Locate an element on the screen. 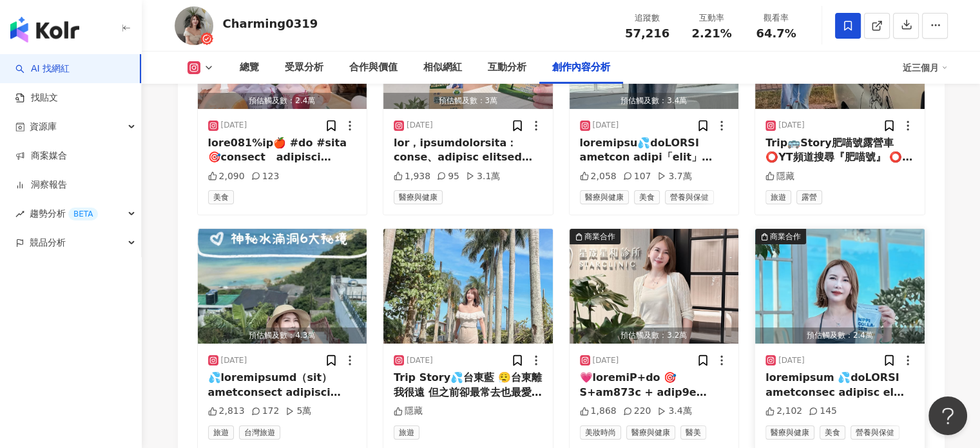  div: 1,938 is located at coordinates (412, 176).